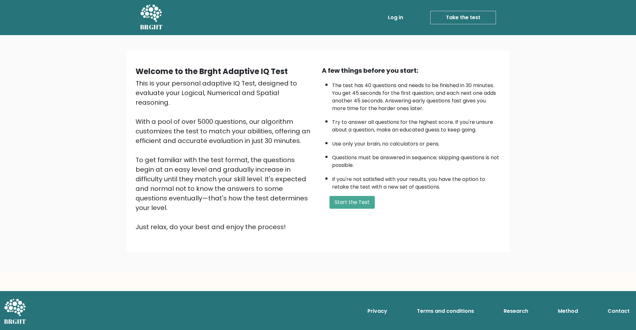  Describe the element at coordinates (411, 70) in the screenshot. I see `div: A few things before you start:` at that location.